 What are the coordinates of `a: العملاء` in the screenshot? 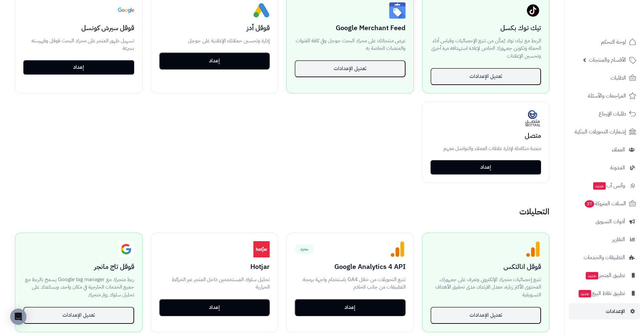 It's located at (605, 150).